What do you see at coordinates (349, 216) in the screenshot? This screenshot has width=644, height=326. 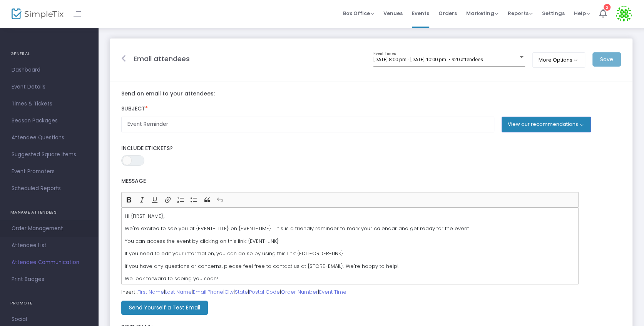 I see `p: Hi {FIRST-NAME},` at bounding box center [349, 216].